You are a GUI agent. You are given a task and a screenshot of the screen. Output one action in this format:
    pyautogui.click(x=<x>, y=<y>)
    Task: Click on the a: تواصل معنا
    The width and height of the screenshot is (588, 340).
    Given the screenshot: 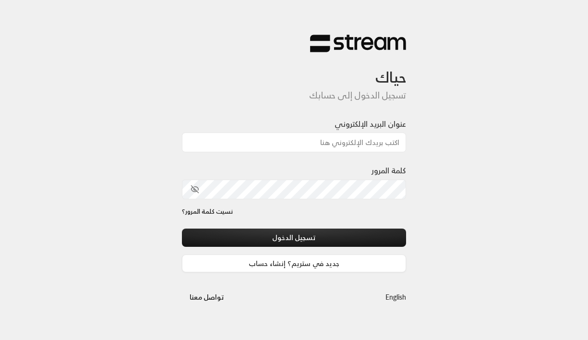 What is the action you would take?
    pyautogui.click(x=207, y=297)
    